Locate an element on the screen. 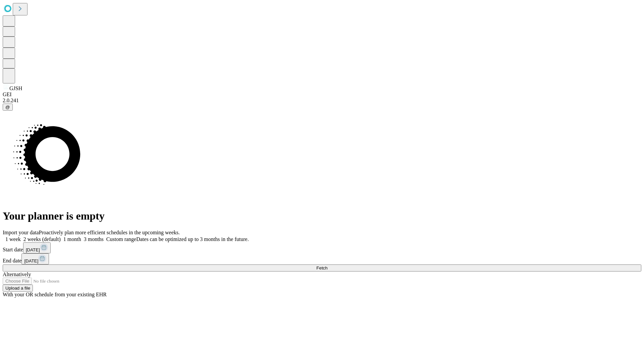 Image resolution: width=644 pixels, height=362 pixels. span: Import your data is located at coordinates (21, 233).